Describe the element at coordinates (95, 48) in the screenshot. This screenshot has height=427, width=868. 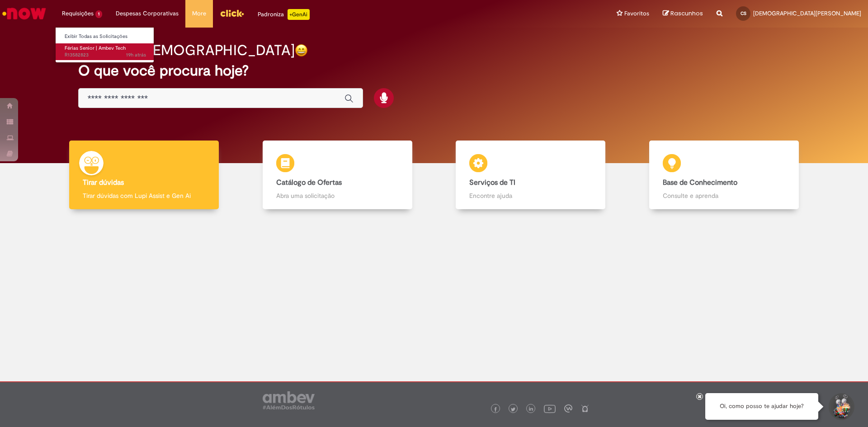
I see `span: Férias Senior | Ambev Tech` at that location.